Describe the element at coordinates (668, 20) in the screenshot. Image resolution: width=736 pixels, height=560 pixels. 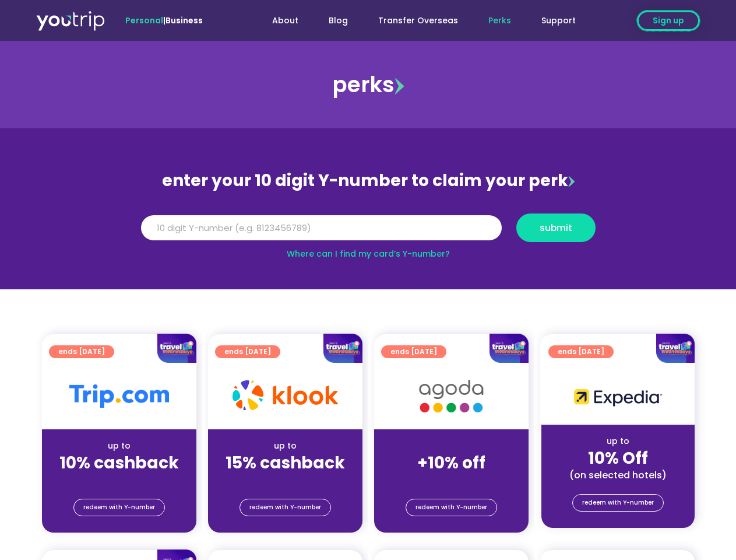
I see `span: Sign up` at that location.